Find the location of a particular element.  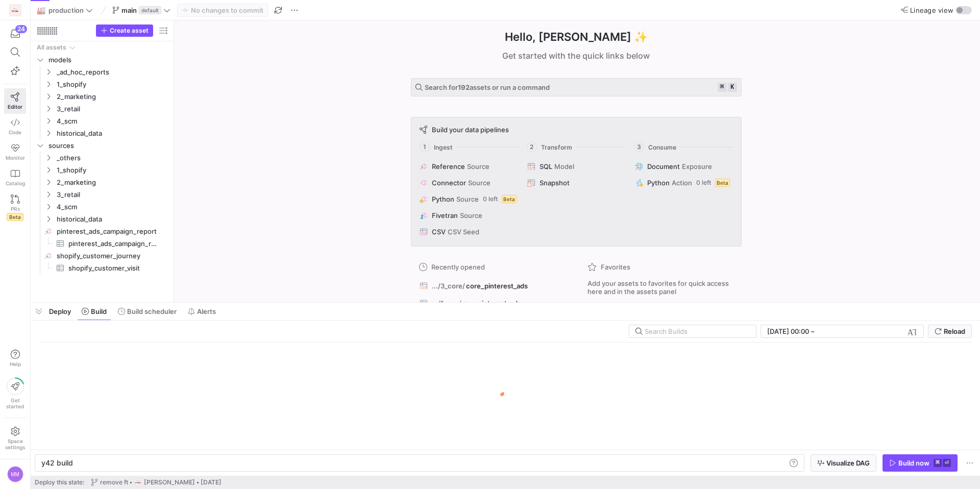

button: .../1_raw/raw_pinterest_ads is located at coordinates (492, 303).